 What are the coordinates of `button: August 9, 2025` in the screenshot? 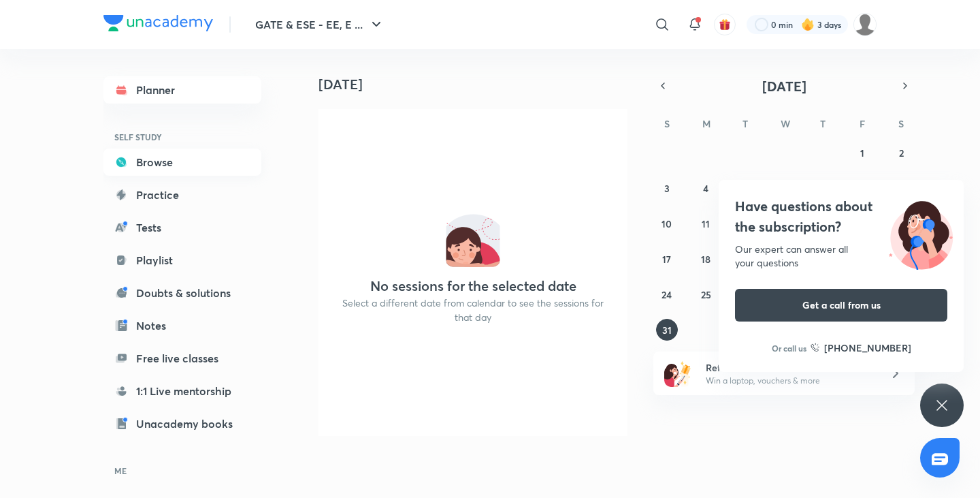 It's located at (902, 188).